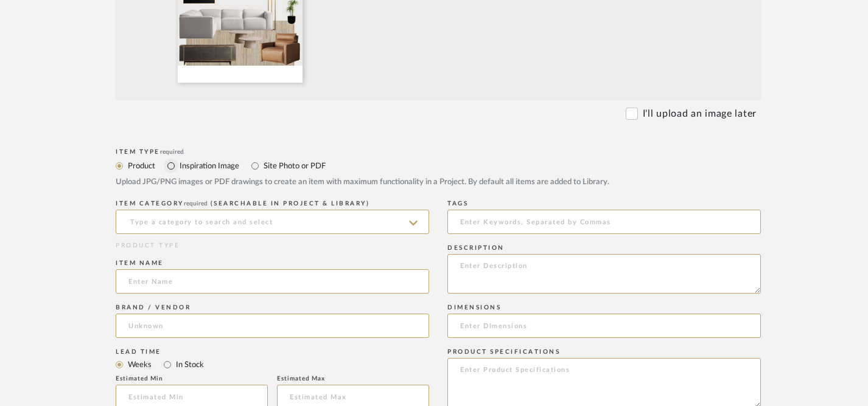 This screenshot has width=868, height=406. I want to click on div: Estimated Min, so click(192, 379).